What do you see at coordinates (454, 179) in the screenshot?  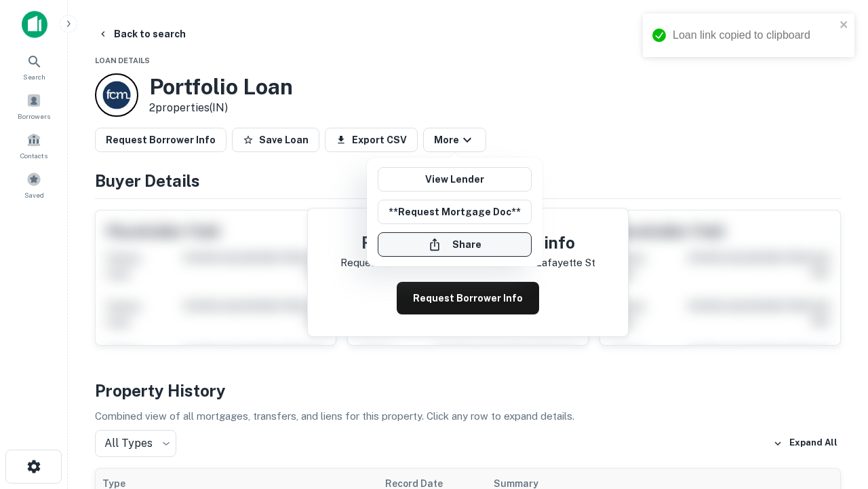 I see `a: View Lender` at bounding box center [454, 179].